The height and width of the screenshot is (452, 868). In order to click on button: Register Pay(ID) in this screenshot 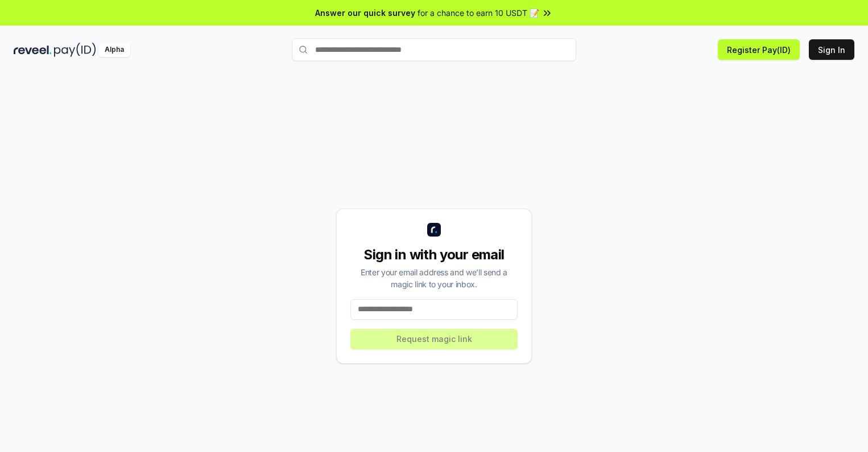, I will do `click(759, 50)`.